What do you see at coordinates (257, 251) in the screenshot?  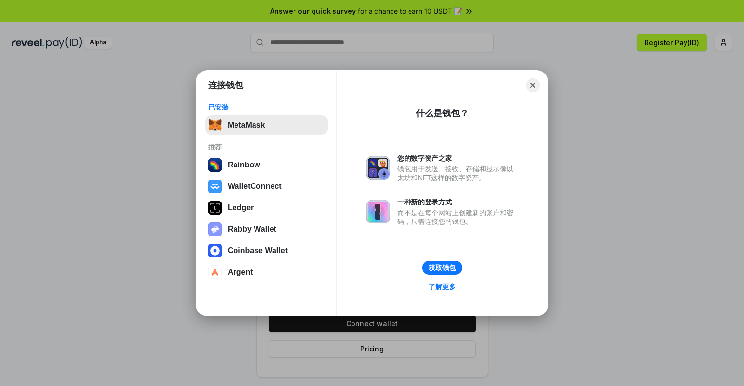 I see `div: Coinbase Wallet` at bounding box center [257, 251].